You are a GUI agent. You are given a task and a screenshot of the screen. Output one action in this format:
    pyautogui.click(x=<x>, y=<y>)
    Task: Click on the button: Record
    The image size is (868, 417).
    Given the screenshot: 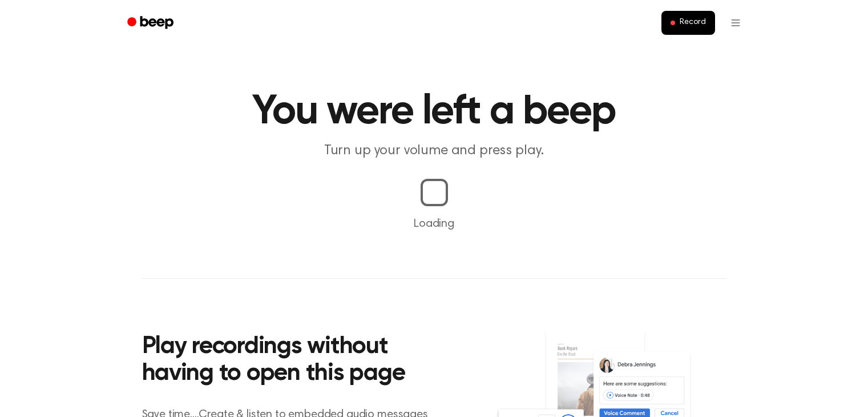 What is the action you would take?
    pyautogui.click(x=688, y=23)
    